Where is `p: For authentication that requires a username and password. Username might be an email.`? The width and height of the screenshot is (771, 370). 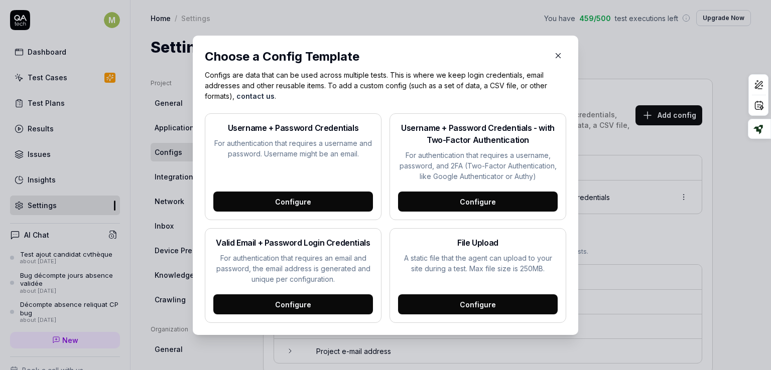 p: For authentication that requires a username and password. Username might be an email. is located at coordinates (293, 149).